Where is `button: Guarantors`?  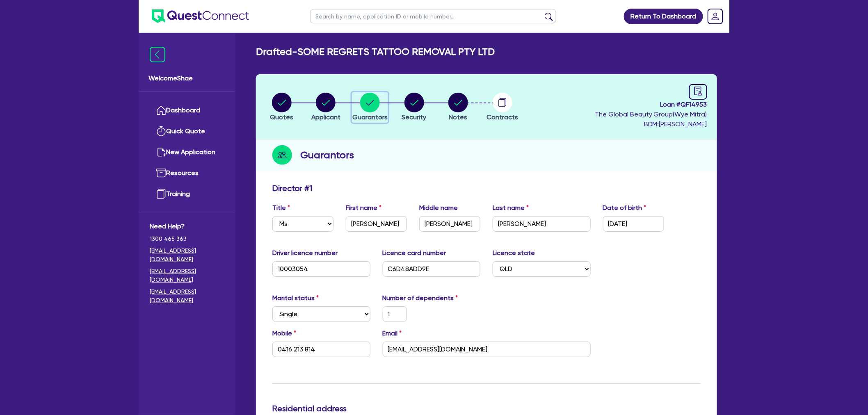 button: Guarantors is located at coordinates (370, 107).